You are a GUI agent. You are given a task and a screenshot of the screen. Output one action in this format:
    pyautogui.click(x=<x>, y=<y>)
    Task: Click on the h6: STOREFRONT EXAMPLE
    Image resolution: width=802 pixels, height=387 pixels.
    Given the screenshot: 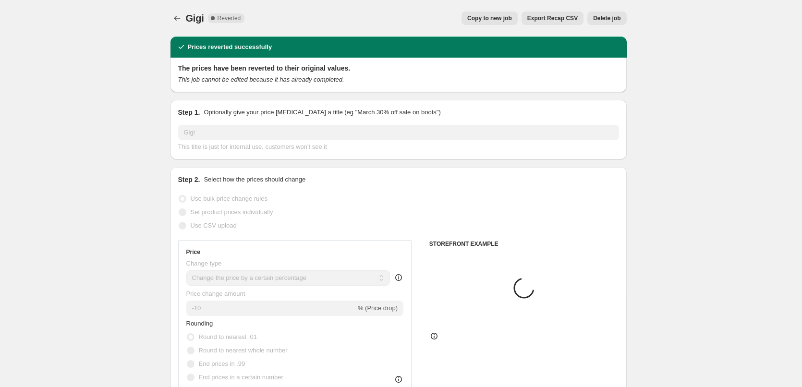 What is the action you would take?
    pyautogui.click(x=524, y=244)
    